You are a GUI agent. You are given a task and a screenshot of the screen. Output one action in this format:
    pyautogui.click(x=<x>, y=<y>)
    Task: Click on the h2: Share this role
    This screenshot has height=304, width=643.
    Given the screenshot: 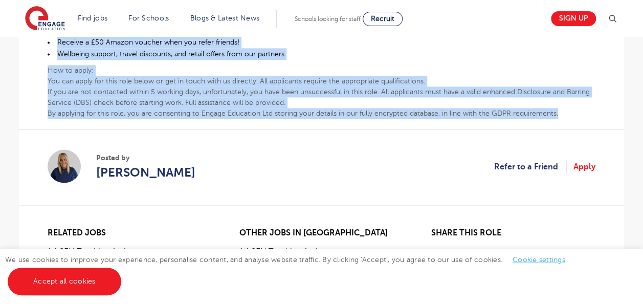 What is the action you would take?
    pyautogui.click(x=513, y=235)
    